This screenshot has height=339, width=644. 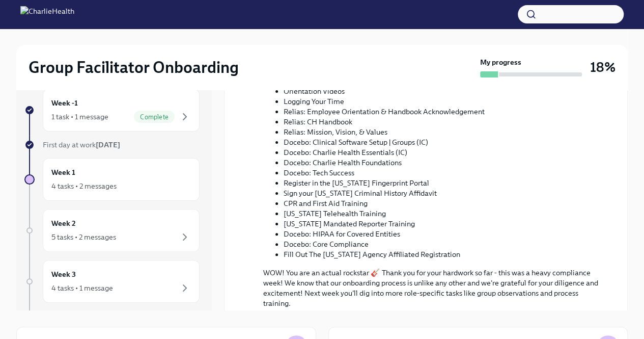 I want to click on a: Week 25 tasks • 2 messages, so click(x=112, y=230).